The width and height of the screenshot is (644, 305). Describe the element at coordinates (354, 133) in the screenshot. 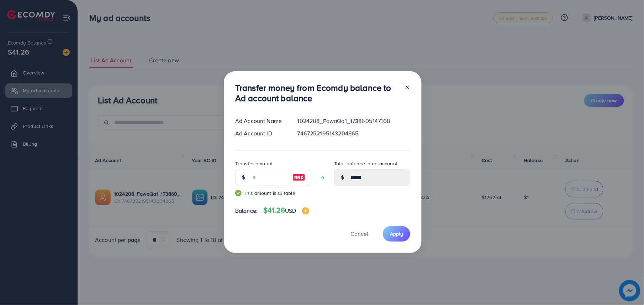

I see `div: 7467252195143204865` at that location.